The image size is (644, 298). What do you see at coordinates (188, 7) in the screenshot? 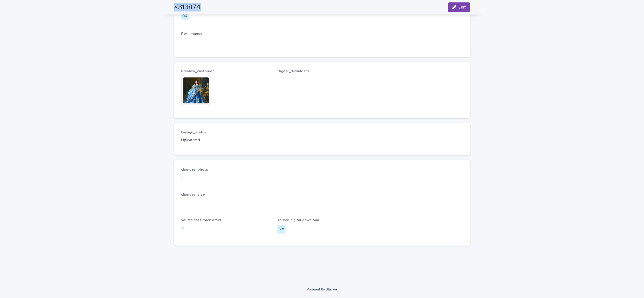
I see `h2: #313874` at bounding box center [188, 7].